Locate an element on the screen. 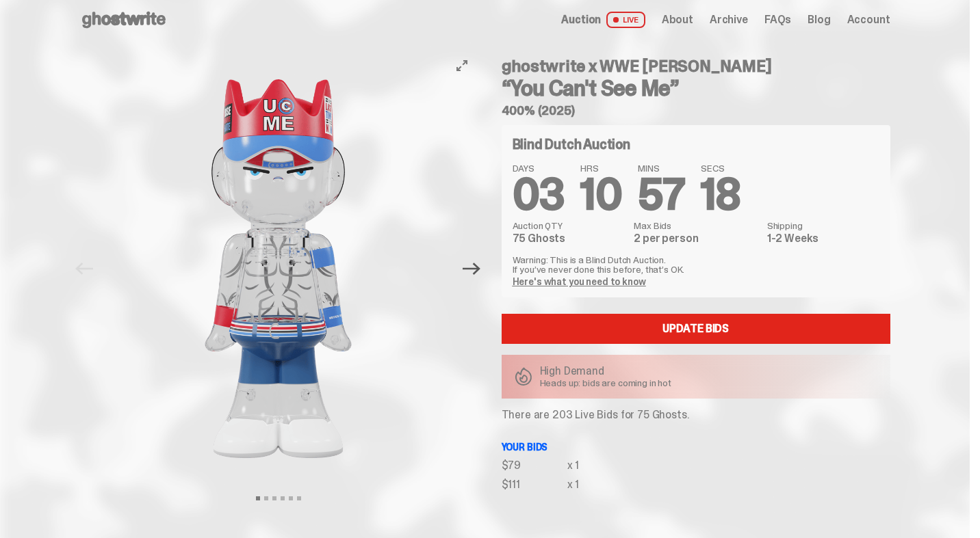 The width and height of the screenshot is (980, 538). span: Account is located at coordinates (868, 20).